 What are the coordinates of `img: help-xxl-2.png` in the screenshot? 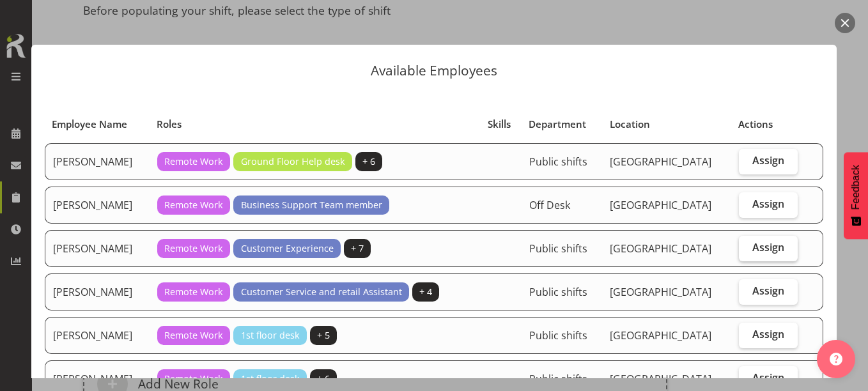 It's located at (836, 359).